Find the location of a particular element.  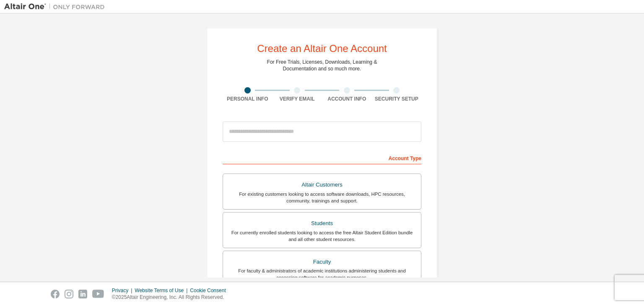

div: For currently enrolled students looking to access the free Altair Student Edition bundle and all ... is located at coordinates (322, 236).